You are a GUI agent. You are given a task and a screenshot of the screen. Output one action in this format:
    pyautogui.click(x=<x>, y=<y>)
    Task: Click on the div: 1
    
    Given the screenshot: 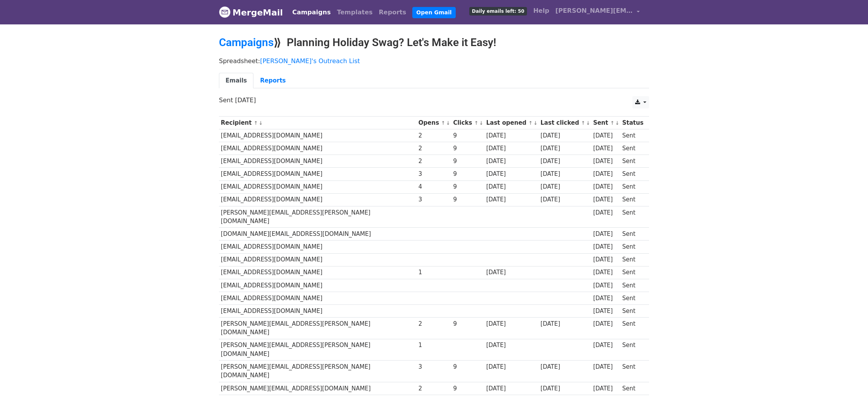 What is the action you would take?
    pyautogui.click(x=434, y=272)
    